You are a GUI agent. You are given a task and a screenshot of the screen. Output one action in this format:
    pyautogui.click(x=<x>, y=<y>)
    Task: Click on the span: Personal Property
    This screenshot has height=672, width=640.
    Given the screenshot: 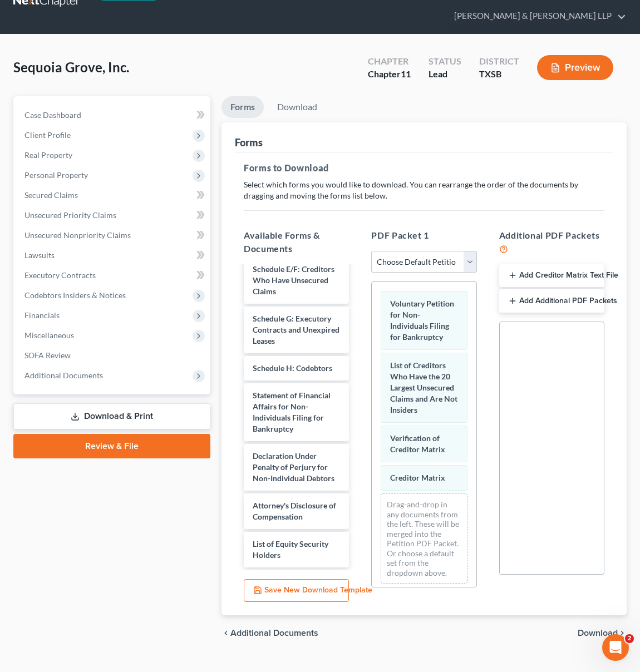 What is the action you would take?
    pyautogui.click(x=56, y=175)
    